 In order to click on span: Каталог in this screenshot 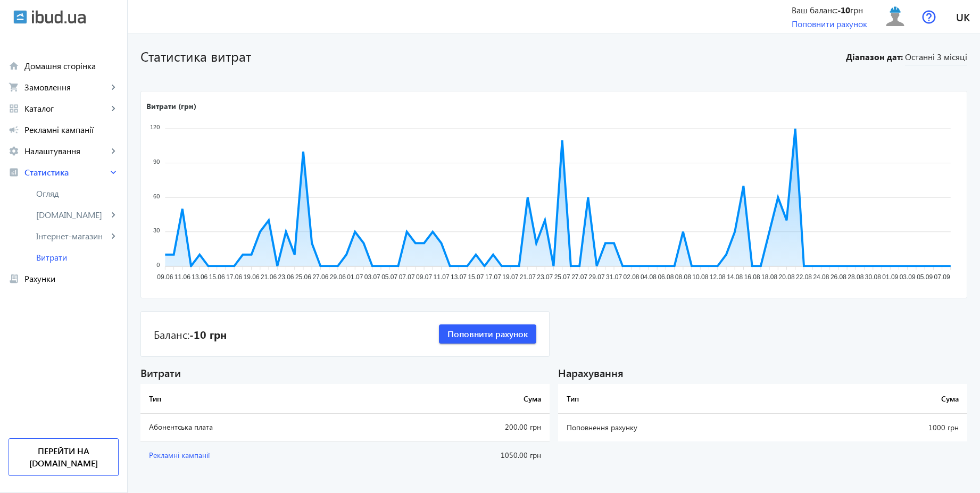, I will do `click(66, 109)`.